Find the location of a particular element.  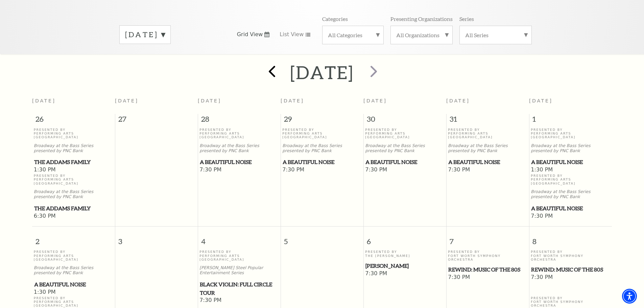

span: 5 is located at coordinates (322, 238).